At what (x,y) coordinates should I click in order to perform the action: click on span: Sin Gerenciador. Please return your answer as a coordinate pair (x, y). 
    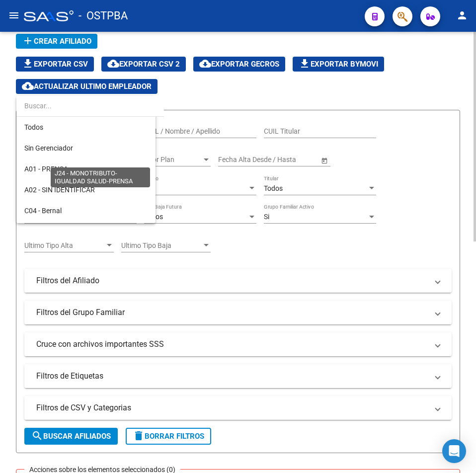
    Looking at the image, I should click on (49, 148).